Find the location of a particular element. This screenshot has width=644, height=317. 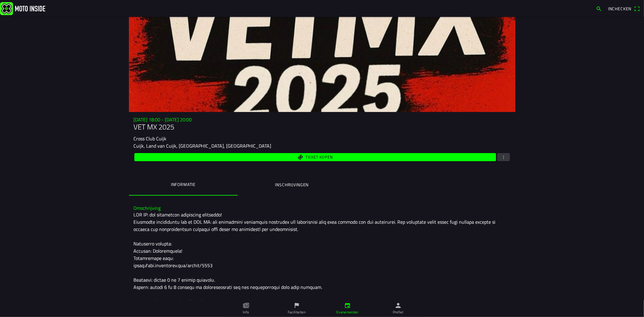

ion-label: Profiel is located at coordinates (399, 312).